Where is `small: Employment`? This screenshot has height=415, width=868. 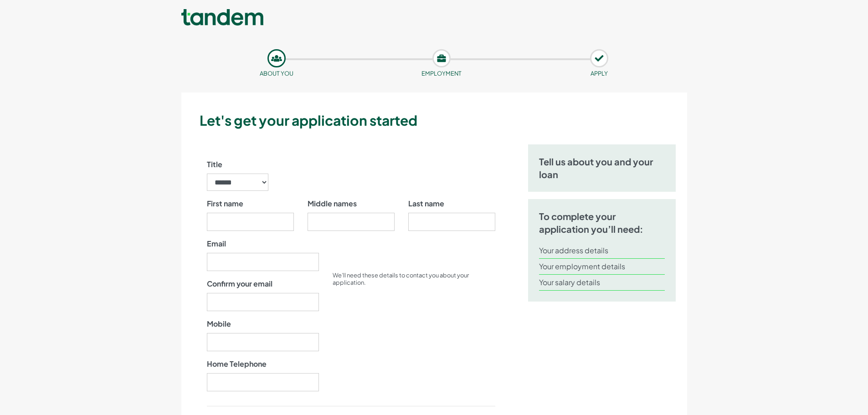
small: Employment is located at coordinates (442, 73).